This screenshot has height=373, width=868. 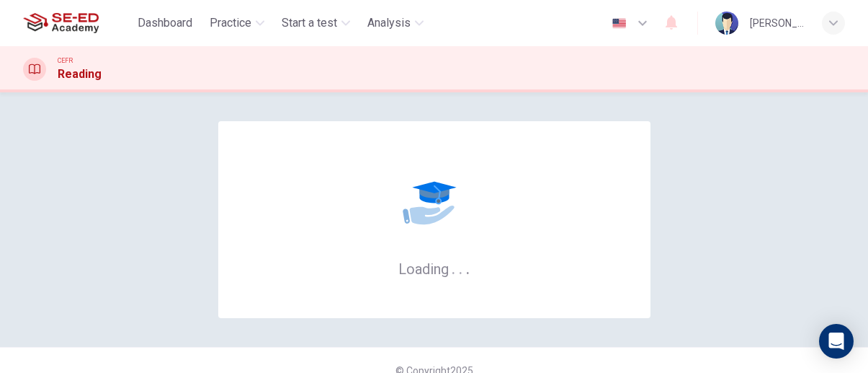 What do you see at coordinates (165, 23) in the screenshot?
I see `a: Dashboard` at bounding box center [165, 23].